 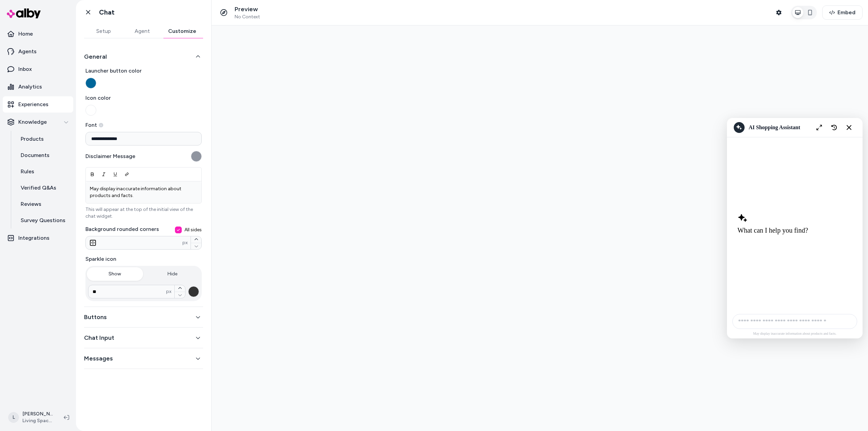 What do you see at coordinates (38, 188) in the screenshot?
I see `p: Verified Q&As` at bounding box center [38, 188].